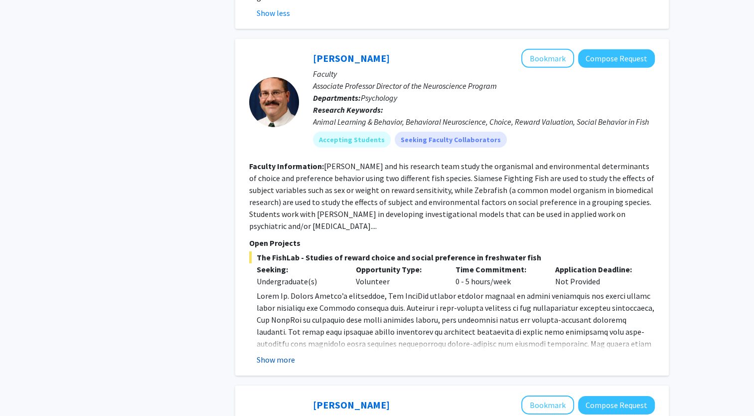 Image resolution: width=754 pixels, height=416 pixels. Describe the element at coordinates (337, 98) in the screenshot. I see `b: Departments:` at that location.